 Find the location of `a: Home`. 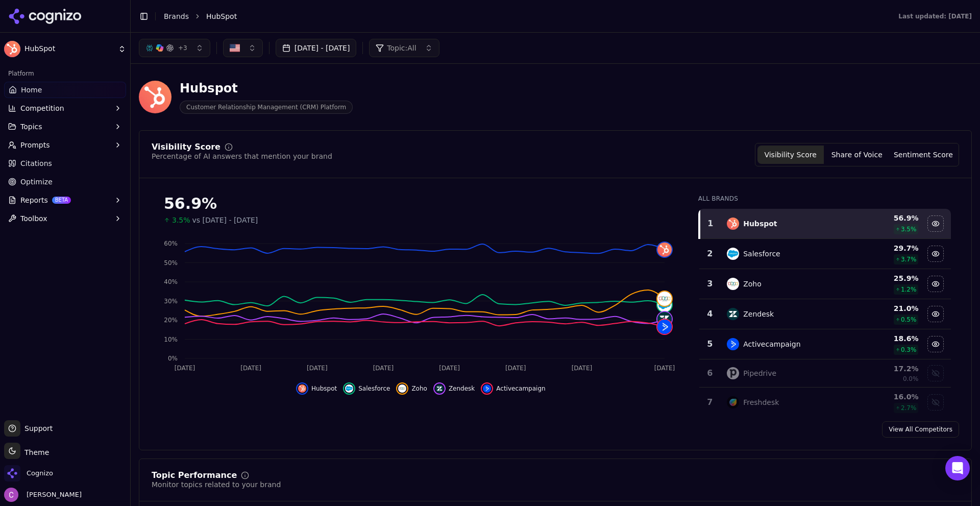

a: Home is located at coordinates (65, 90).